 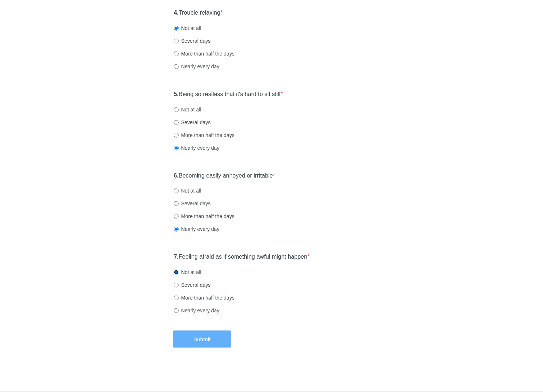 I want to click on strong: 6., so click(x=176, y=176).